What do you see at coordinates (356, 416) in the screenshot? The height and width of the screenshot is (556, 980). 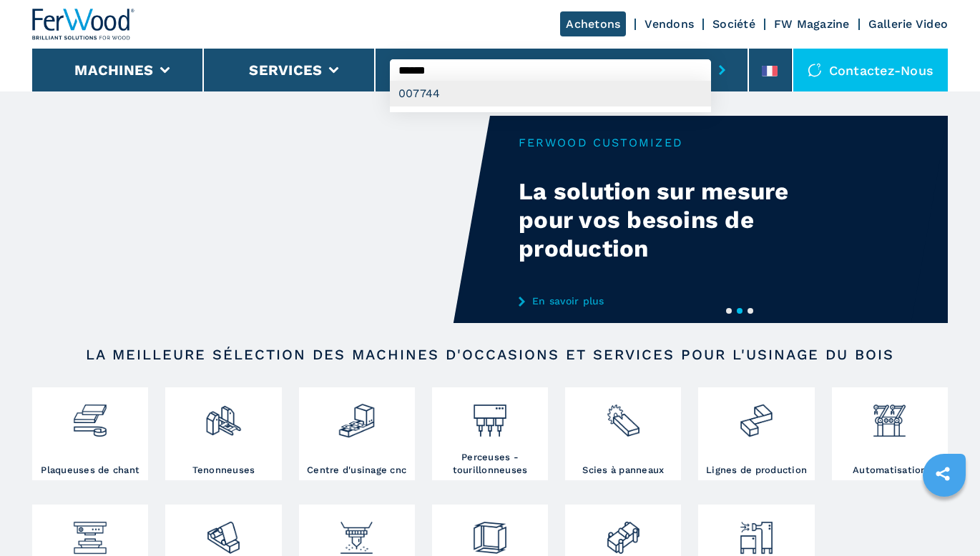 I see `img: centro_di_lavoro_cnc_2.png` at bounding box center [356, 416].